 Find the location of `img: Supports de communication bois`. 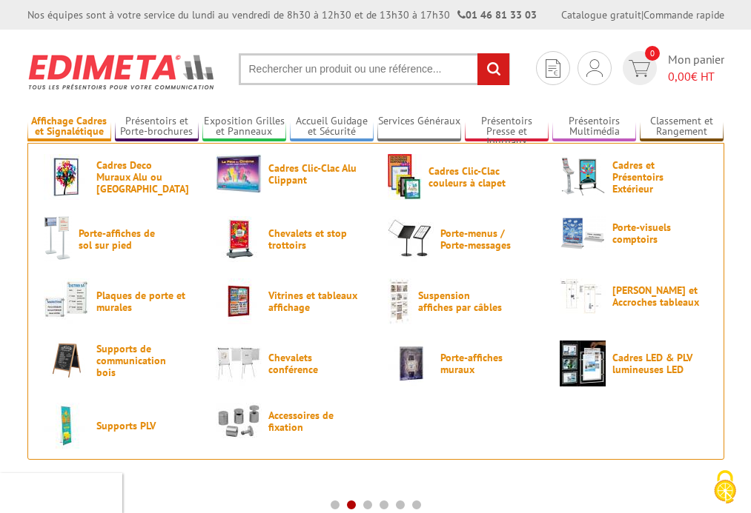

img: Supports de communication bois is located at coordinates (67, 360).